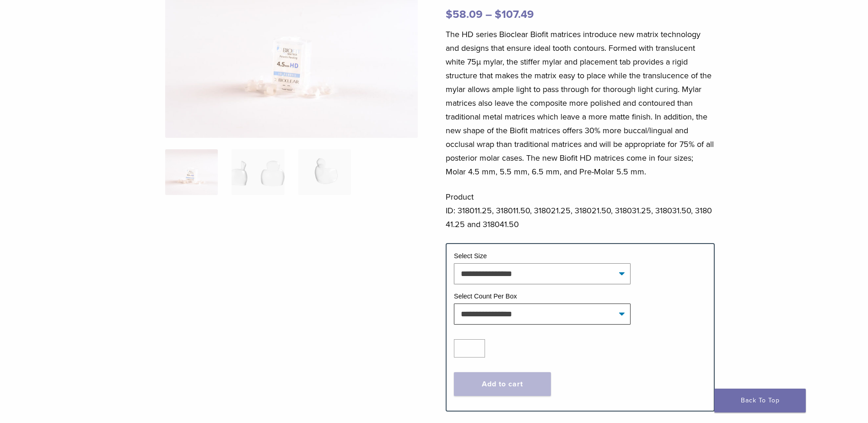  I want to click on label: Select Size, so click(471, 256).